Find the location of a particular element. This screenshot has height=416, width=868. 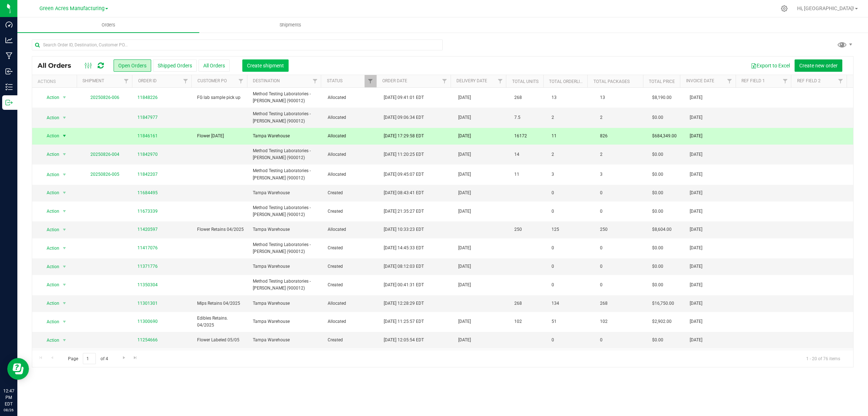

a: 11301301 is located at coordinates (148, 303).